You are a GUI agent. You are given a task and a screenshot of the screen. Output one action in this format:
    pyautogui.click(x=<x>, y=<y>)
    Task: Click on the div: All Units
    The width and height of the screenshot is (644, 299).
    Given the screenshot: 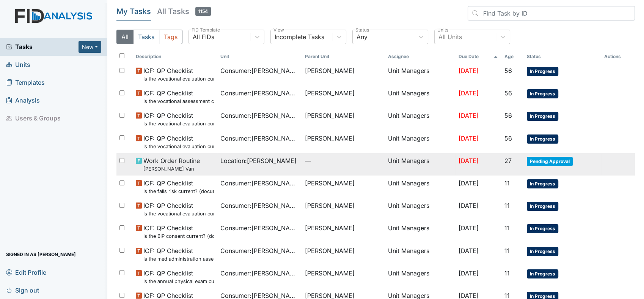 What is the action you would take?
    pyautogui.click(x=450, y=37)
    